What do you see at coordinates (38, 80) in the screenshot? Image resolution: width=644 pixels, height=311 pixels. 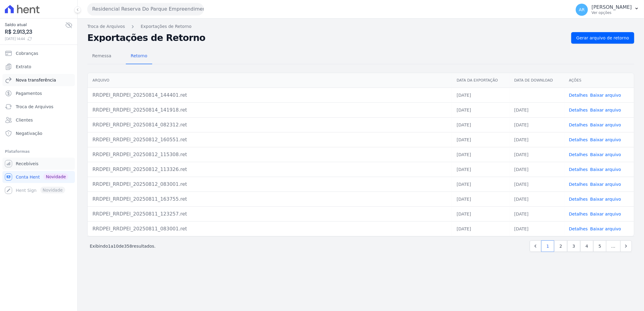 I see `a: Nova transferência` at bounding box center [38, 80].